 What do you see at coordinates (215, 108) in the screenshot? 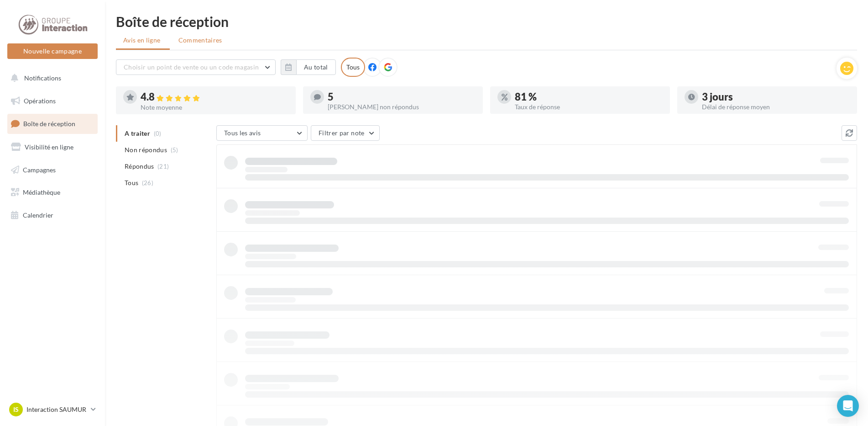
I see `div: Note moyenne` at bounding box center [215, 108].